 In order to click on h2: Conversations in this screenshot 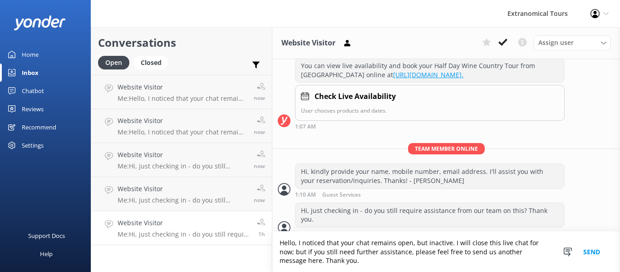, I will do `click(182, 43)`.